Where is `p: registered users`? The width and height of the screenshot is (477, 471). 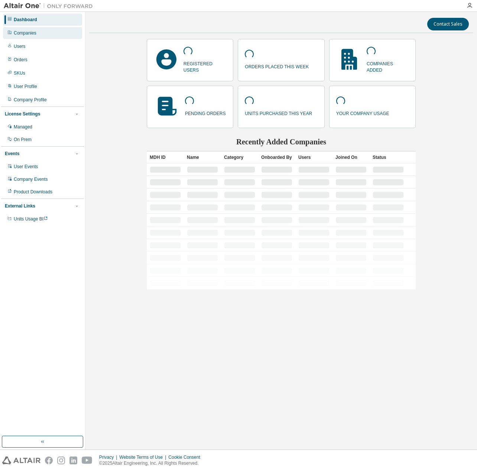
p: registered users is located at coordinates (205, 66).